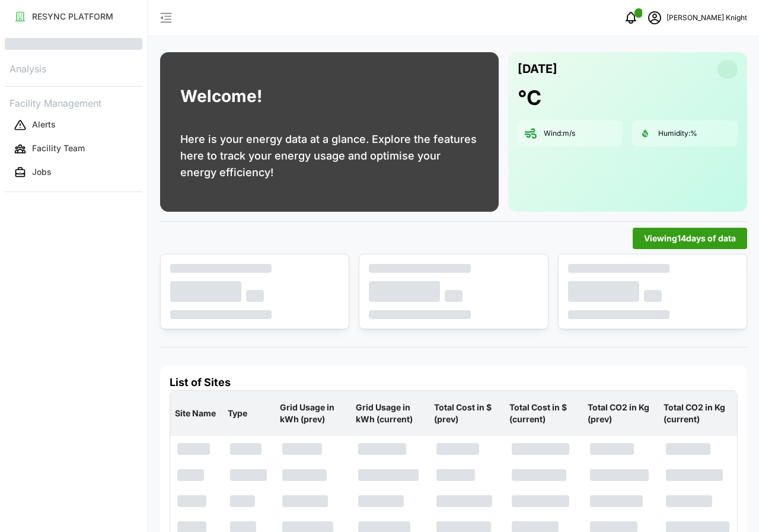 Image resolution: width=759 pixels, height=532 pixels. Describe the element at coordinates (74, 149) in the screenshot. I see `a: Facility Team` at that location.